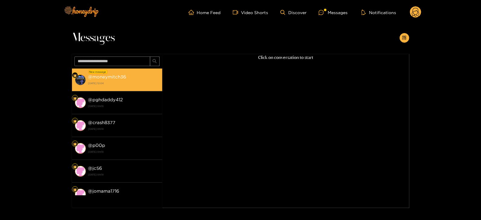  What do you see at coordinates (95, 168) in the screenshot?
I see `strong: @ jc56` at bounding box center [95, 168].